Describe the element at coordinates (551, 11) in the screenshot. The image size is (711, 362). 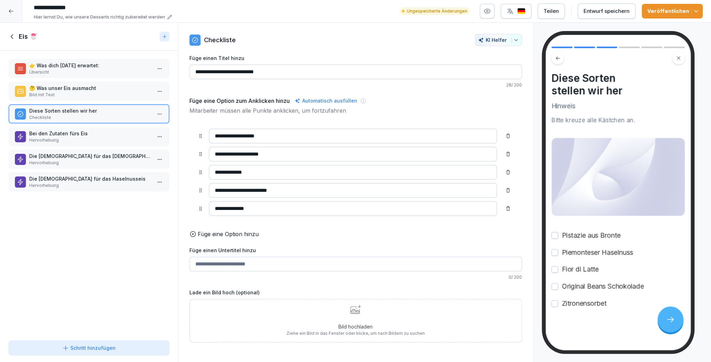
I see `div: Teilen` at that location.